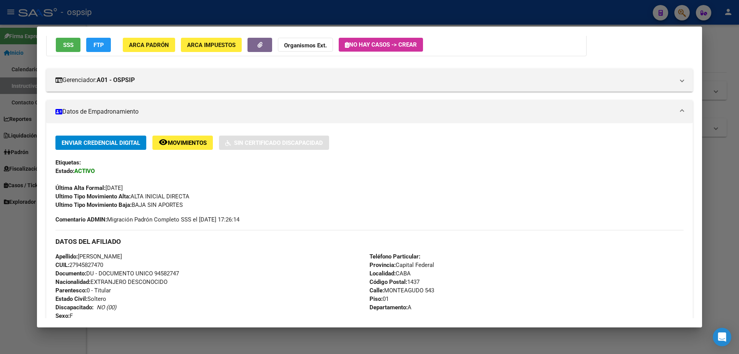 This screenshot has width=739, height=354. I want to click on button: ARCA Impuestos, so click(211, 45).